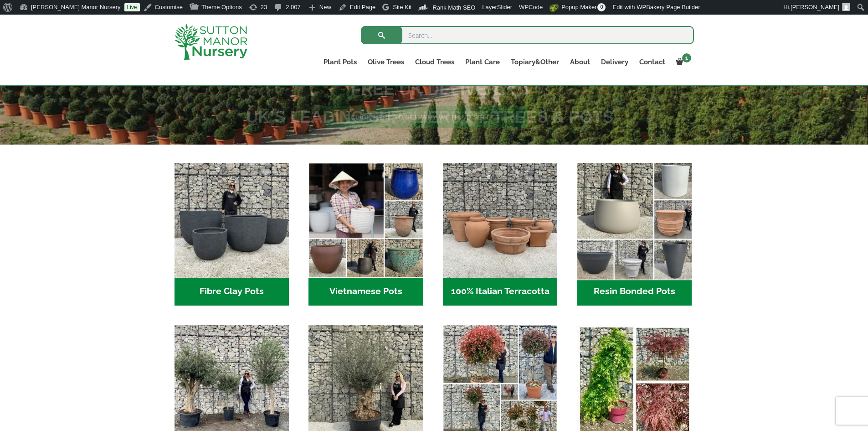 The image size is (868, 431). What do you see at coordinates (211, 41) in the screenshot?
I see `img: logo` at bounding box center [211, 41].